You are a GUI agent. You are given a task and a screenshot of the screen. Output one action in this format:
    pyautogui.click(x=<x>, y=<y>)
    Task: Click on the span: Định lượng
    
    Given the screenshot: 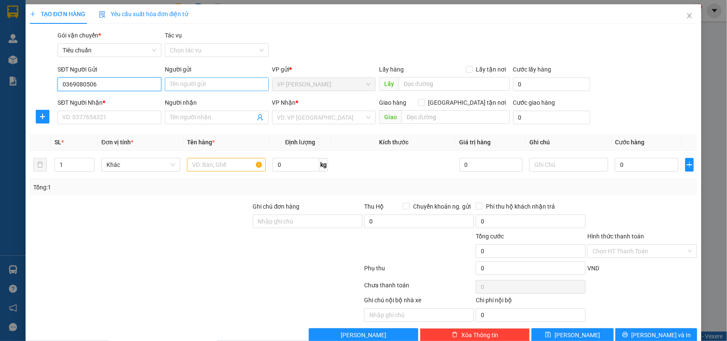 What is the action you would take?
    pyautogui.click(x=300, y=142)
    